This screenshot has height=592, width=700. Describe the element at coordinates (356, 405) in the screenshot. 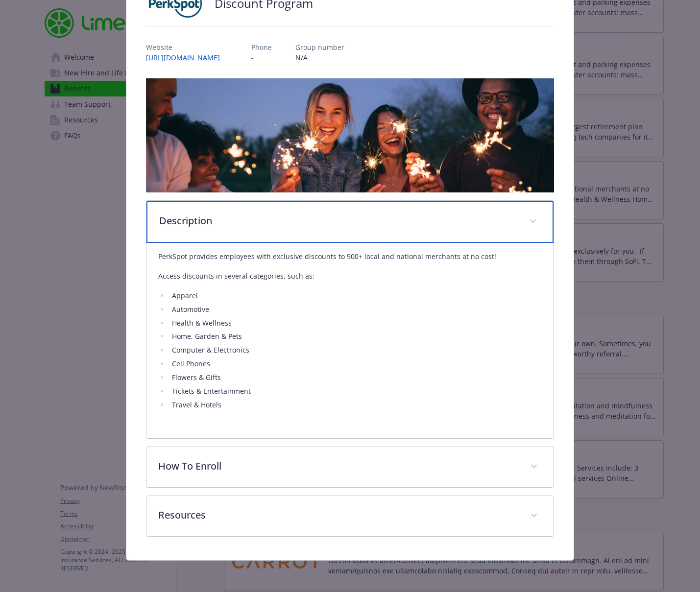

I see `li: Travel & Hotels` at that location.